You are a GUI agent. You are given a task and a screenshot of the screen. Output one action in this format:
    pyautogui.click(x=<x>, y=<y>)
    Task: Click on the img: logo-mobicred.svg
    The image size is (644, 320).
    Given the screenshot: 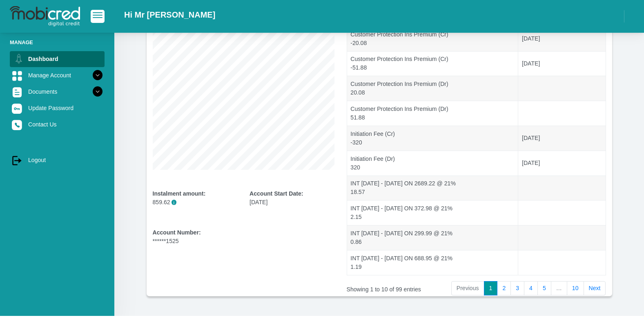 What is the action you would take?
    pyautogui.click(x=45, y=16)
    